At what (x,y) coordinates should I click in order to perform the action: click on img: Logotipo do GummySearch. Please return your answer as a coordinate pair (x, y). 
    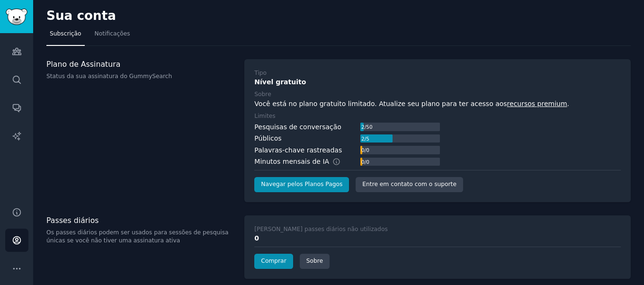
    Looking at the image, I should click on (16, 16).